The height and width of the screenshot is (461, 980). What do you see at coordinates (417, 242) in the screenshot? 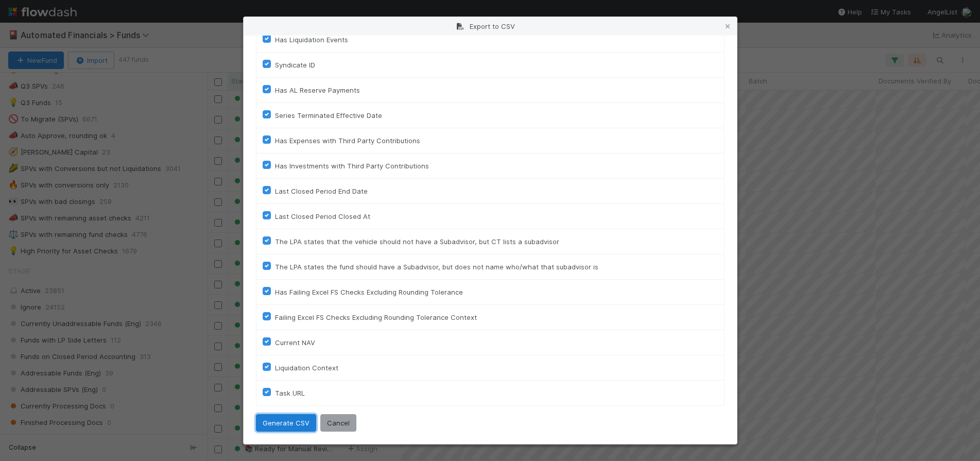
I see `label: The LPA states that the vehicle should not have a Subadvisor, but CT lists a subadvisor` at bounding box center [417, 242].